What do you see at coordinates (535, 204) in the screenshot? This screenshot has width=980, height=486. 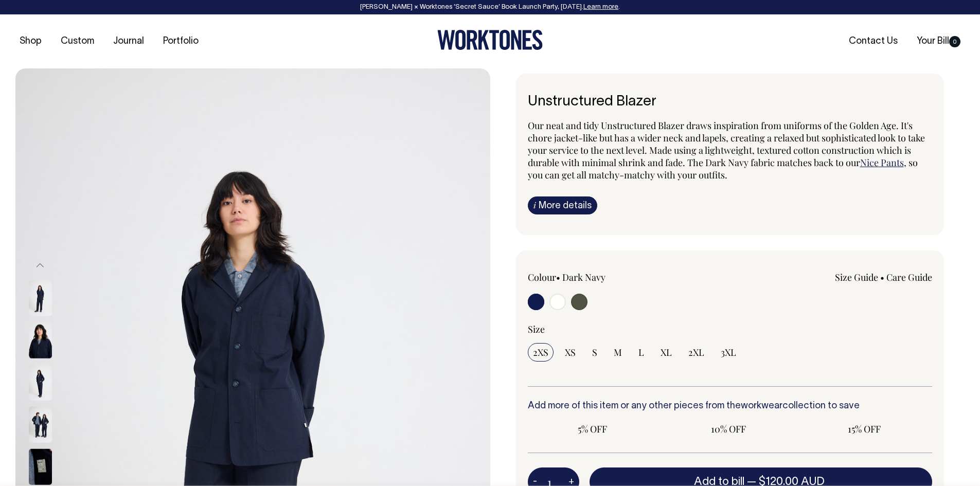 I see `span: i` at bounding box center [535, 204].